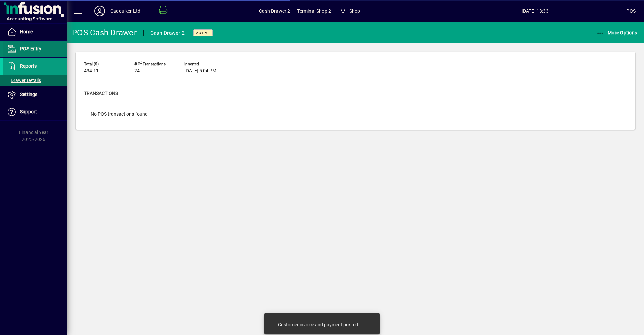 Image resolution: width=644 pixels, height=335 pixels. I want to click on div: No POS transactions found, so click(119, 114).